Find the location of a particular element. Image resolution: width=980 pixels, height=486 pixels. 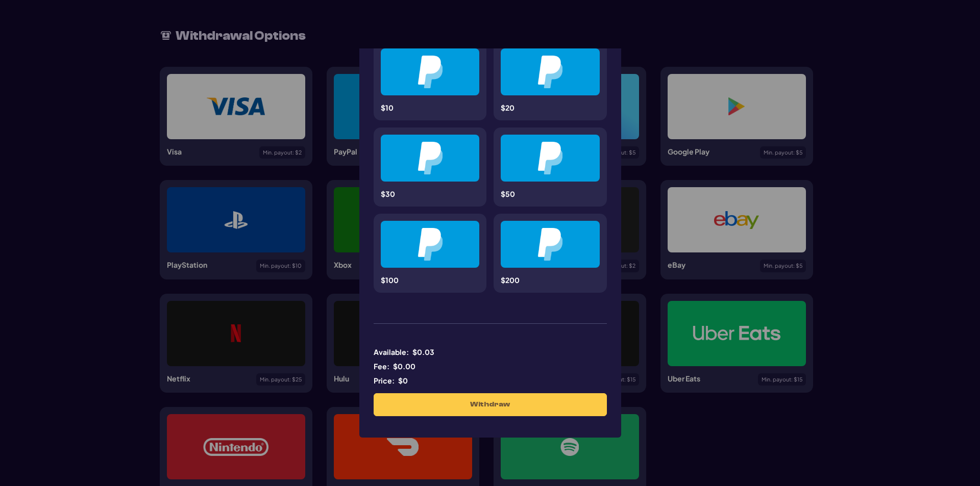

span: $20 is located at coordinates (507, 107).